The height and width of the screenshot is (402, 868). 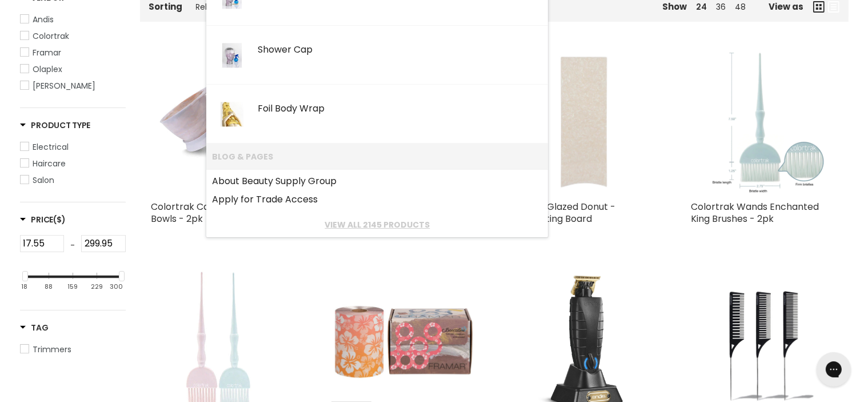 What do you see at coordinates (51, 36) in the screenshot?
I see `span: Colortrak` at bounding box center [51, 36].